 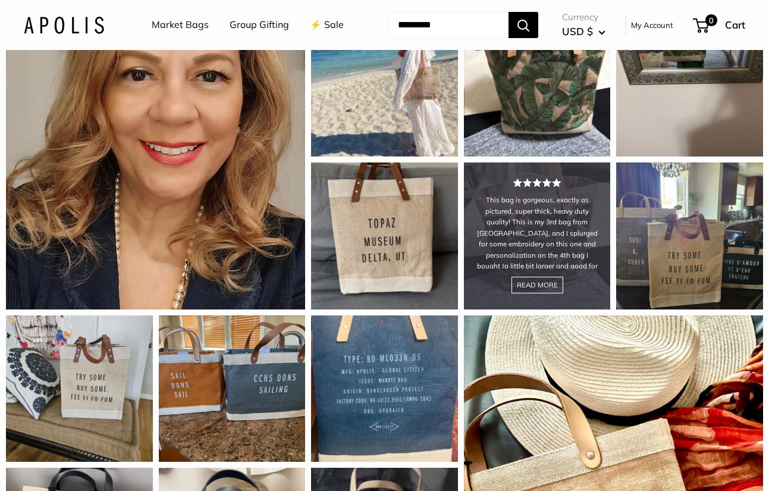 I want to click on img: Apolis, so click(x=64, y=24).